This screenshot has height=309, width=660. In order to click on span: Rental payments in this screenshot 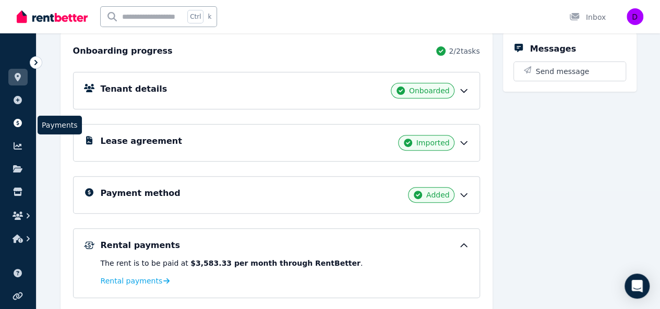, I will do `click(131, 281)`.